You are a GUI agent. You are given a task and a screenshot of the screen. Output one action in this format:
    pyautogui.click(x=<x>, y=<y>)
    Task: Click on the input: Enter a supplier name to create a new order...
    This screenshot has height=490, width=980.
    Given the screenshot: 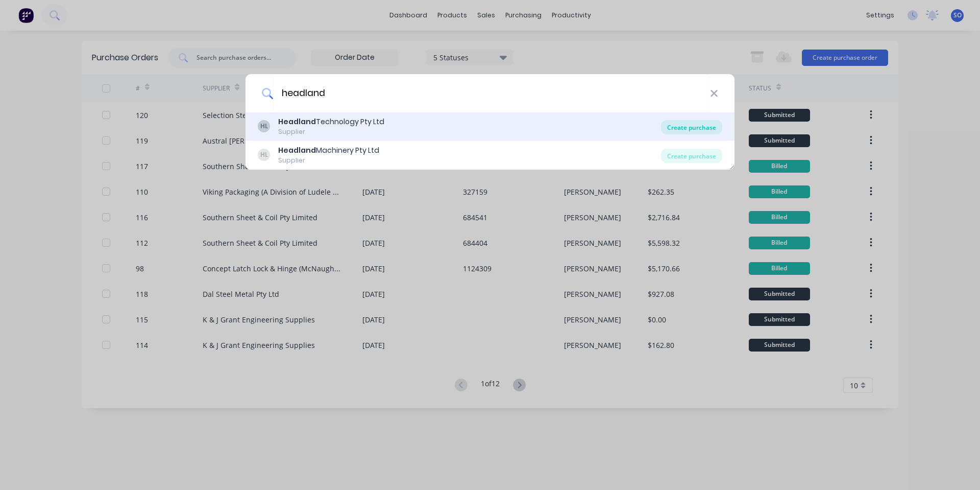 What is the action you would take?
    pyautogui.click(x=491, y=93)
    